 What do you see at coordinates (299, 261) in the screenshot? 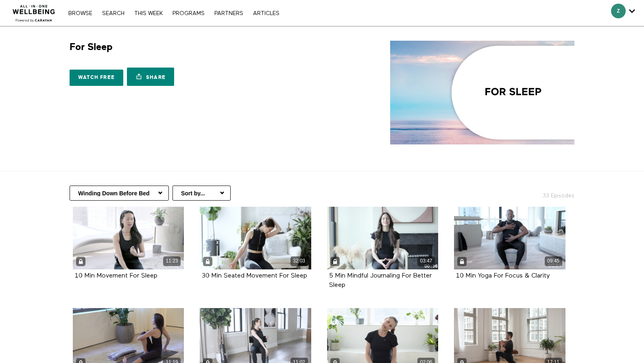
I see `div: 32:03` at bounding box center [299, 261].